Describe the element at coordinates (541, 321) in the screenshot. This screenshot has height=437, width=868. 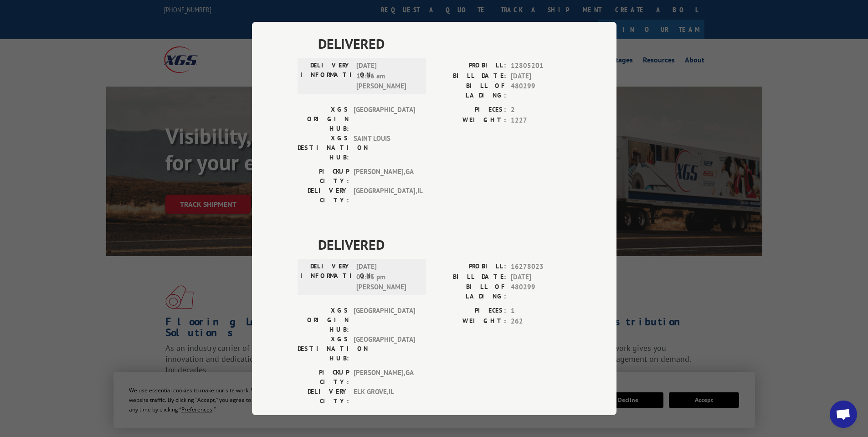
I see `span: 262` at that location.